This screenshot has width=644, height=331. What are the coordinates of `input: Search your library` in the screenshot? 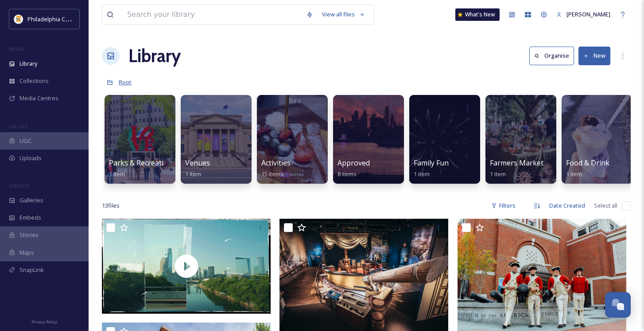 It's located at (212, 14).